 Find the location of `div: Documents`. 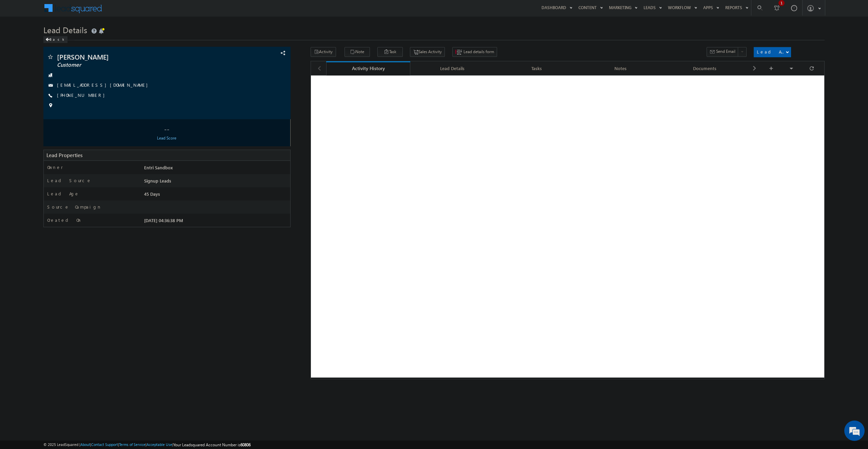

div: Documents is located at coordinates (705, 69).